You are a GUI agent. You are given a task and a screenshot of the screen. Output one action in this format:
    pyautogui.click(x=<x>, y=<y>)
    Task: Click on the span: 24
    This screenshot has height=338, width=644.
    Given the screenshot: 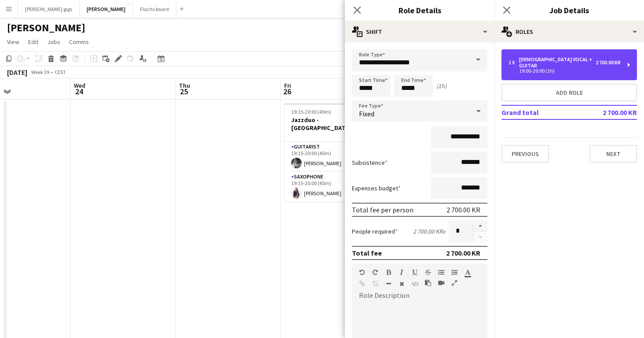 What is the action you would take?
    pyautogui.click(x=79, y=91)
    